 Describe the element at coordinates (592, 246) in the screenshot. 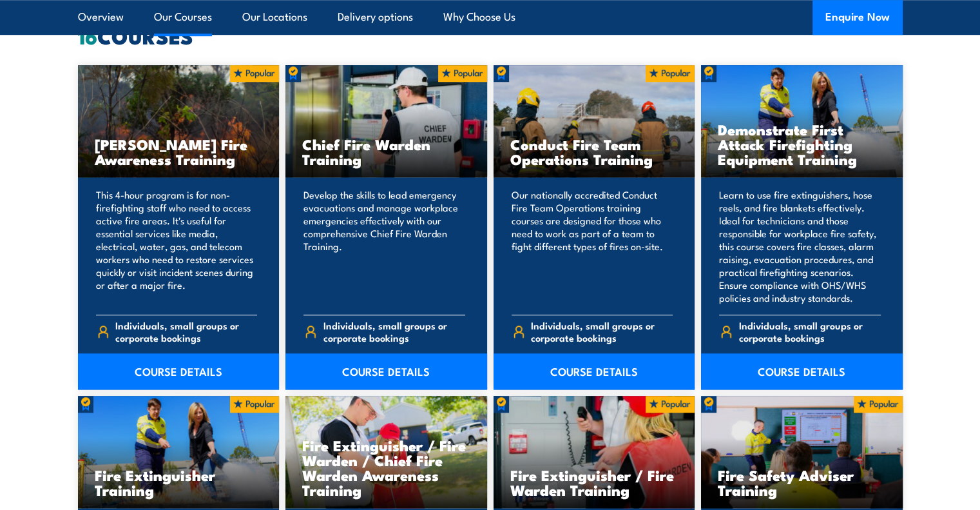

I see `p: Our nationally accredited Conduct Fire Team Operations training courses are designed for those wh...` at that location.